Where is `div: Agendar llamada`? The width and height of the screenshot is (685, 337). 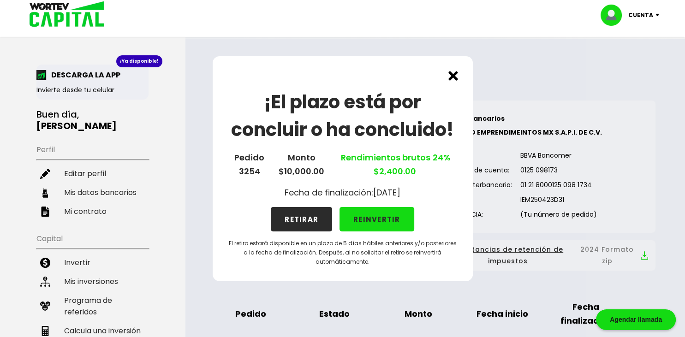
div: Agendar llamada is located at coordinates (636, 320).